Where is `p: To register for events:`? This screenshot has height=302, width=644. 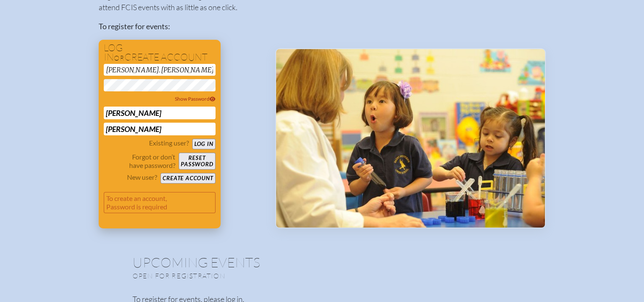
p: To register for events: is located at coordinates (180, 26).